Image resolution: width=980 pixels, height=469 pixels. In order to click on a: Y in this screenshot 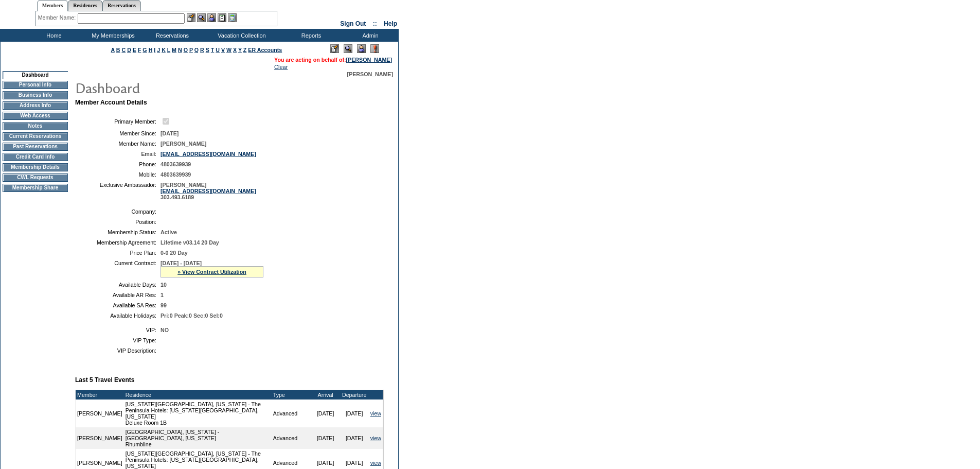, I will do `click(240, 50)`.